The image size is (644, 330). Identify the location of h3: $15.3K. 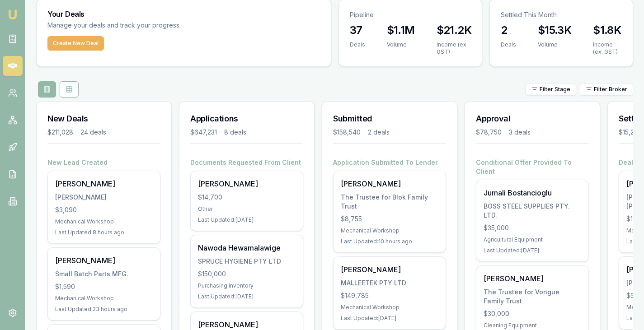
(554, 31).